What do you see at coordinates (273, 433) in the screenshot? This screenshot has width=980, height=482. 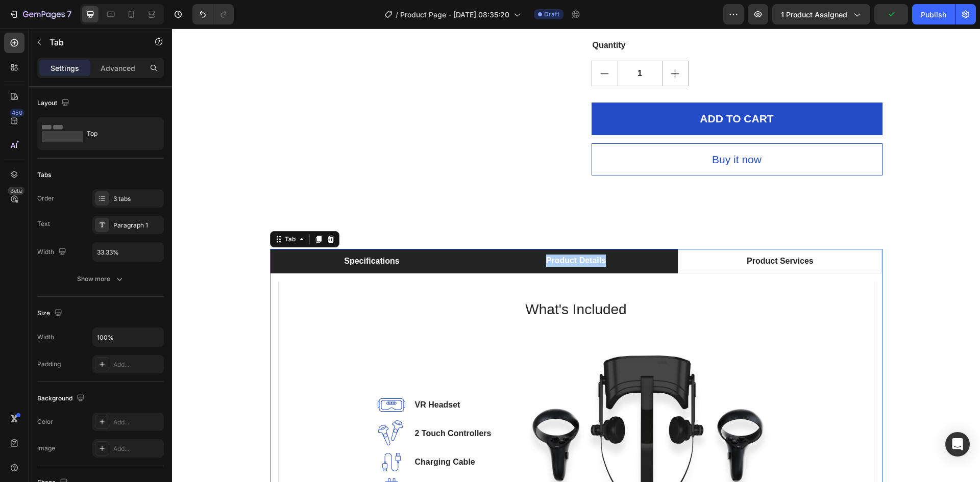 I see `p: Charging Cable` at bounding box center [273, 433].